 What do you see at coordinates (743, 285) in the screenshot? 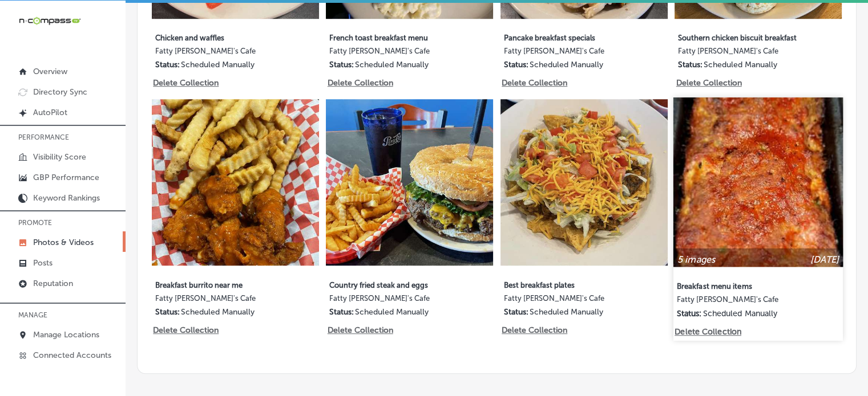
I see `label: Breakfast menu items` at bounding box center [743, 285].